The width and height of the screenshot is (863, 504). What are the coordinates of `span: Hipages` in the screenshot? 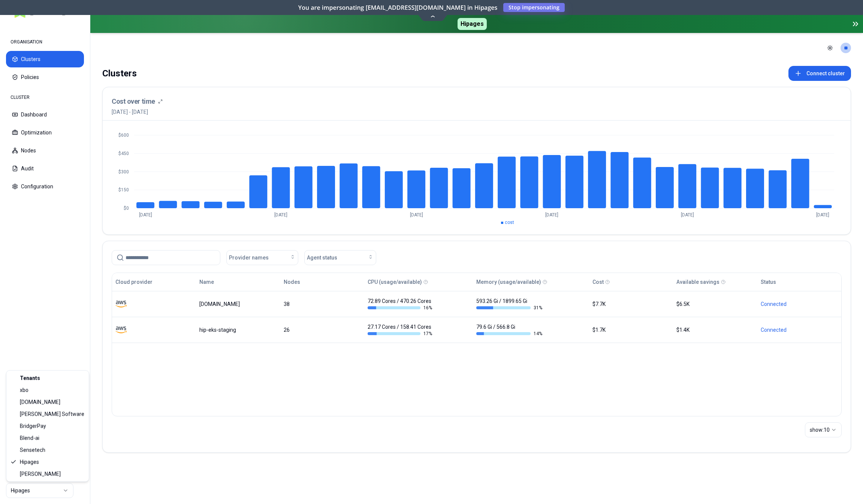 It's located at (29, 462).